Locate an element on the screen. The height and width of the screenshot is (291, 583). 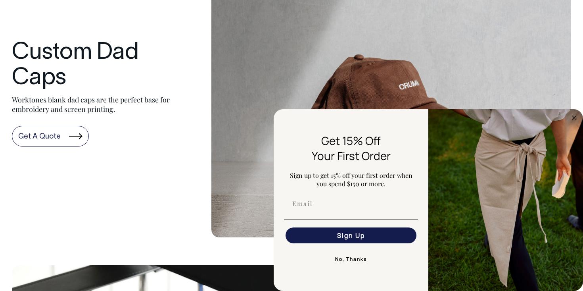
h1: Custom Dad Caps is located at coordinates (104, 66).